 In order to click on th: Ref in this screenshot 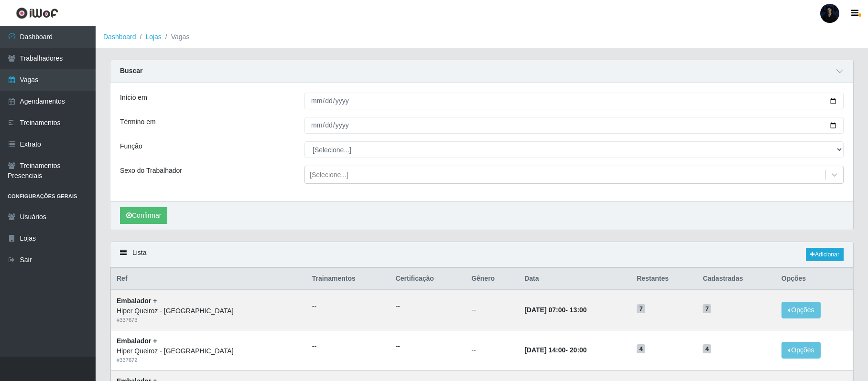, I will do `click(208, 279)`.